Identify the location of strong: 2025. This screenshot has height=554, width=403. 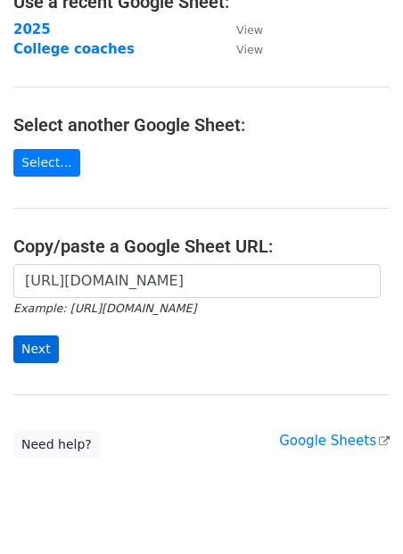
(32, 29).